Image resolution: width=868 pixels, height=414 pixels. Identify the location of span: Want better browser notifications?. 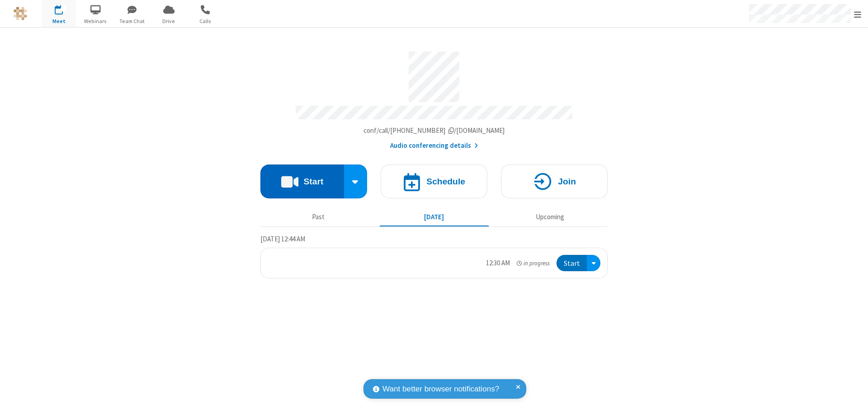
(441, 389).